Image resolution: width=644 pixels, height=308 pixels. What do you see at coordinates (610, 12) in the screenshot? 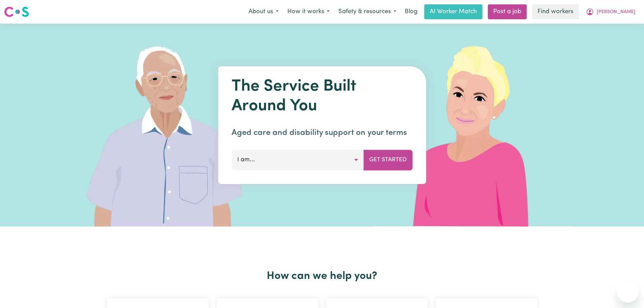
I see `button: My Account` at bounding box center [610, 12].